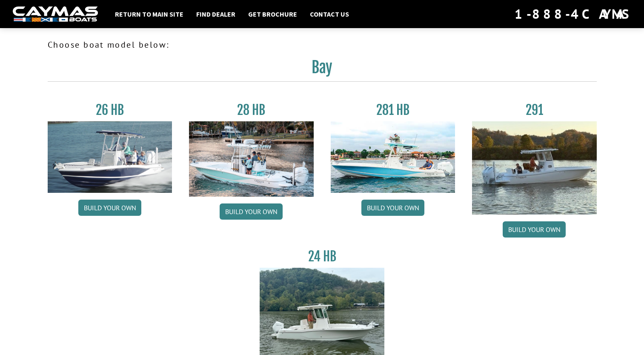  Describe the element at coordinates (321, 256) in the screenshot. I see `h3: 24 HB` at that location.